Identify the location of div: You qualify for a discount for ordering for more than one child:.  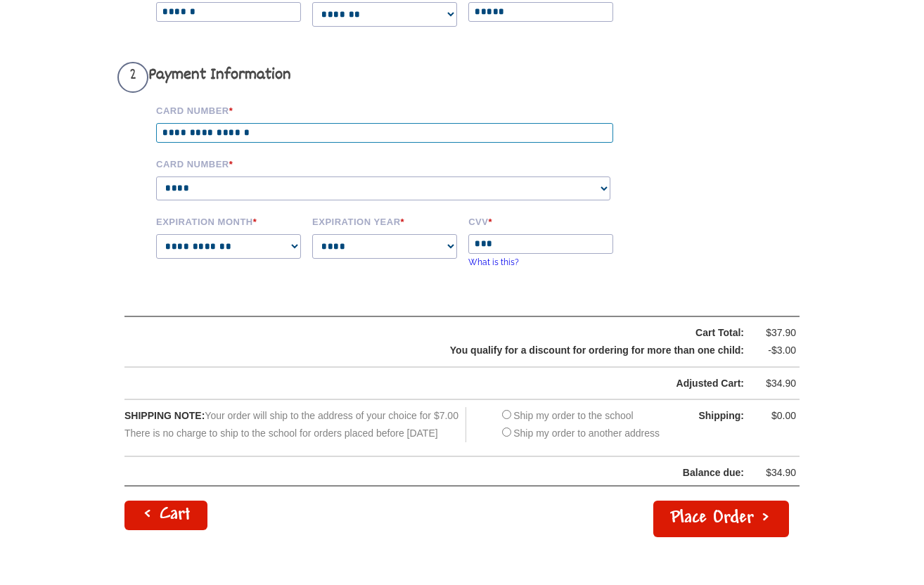
(452, 350).